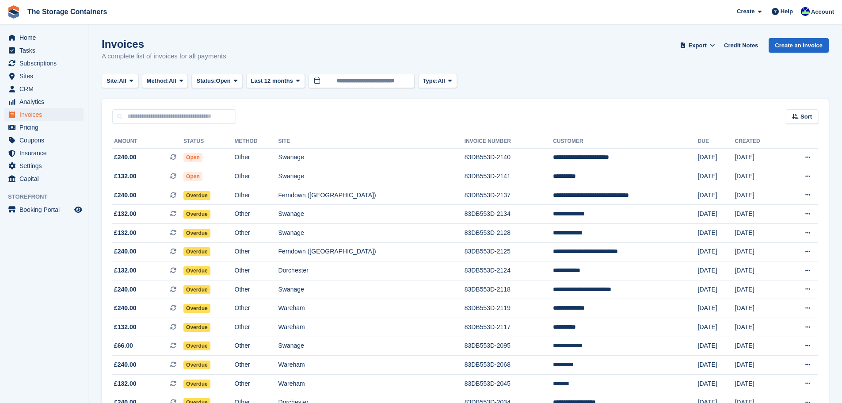  I want to click on td: Dorchester, so click(371, 271).